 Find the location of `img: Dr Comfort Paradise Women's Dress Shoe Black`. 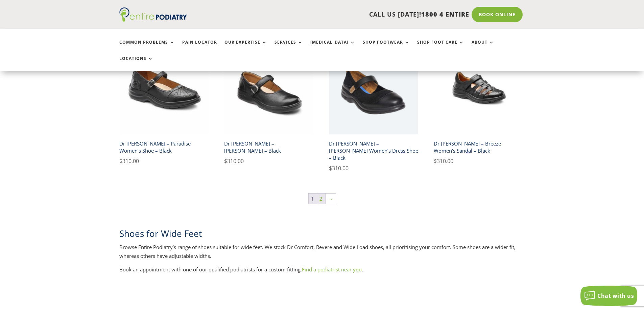

img: Dr Comfort Paradise Women's Dress Shoe Black is located at coordinates (164, 89).